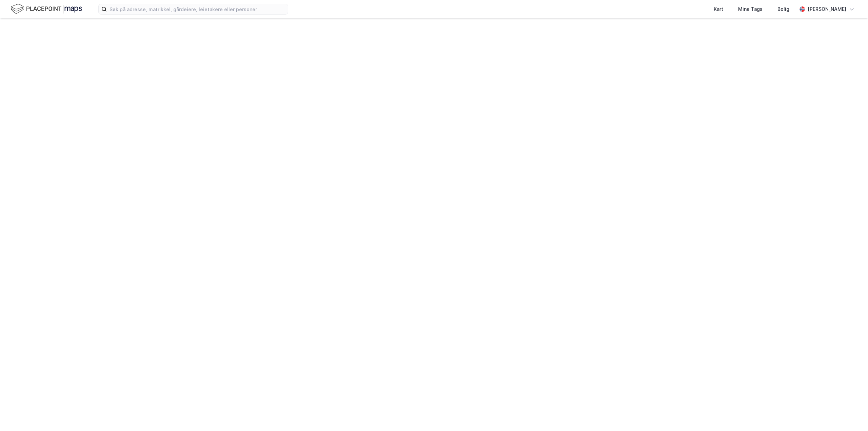  What do you see at coordinates (197, 9) in the screenshot?
I see `input: Søk på adresse, matrikkel, gårdeiere, leietakere eller personer` at bounding box center [197, 9].